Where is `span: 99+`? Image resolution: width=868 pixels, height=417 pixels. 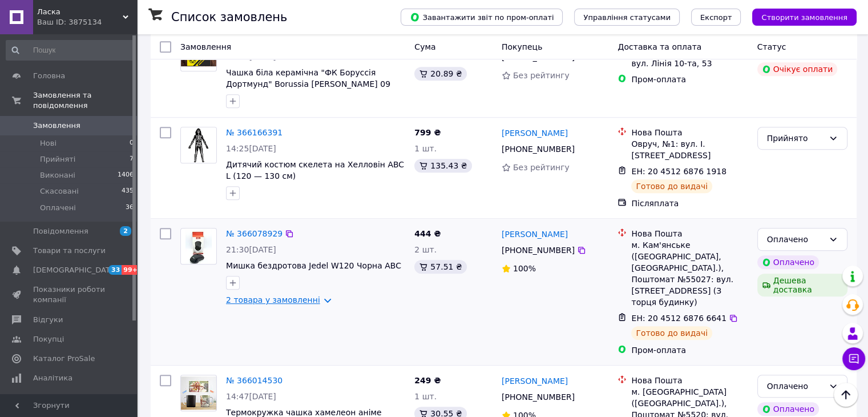 span: 99+ is located at coordinates (131, 270).